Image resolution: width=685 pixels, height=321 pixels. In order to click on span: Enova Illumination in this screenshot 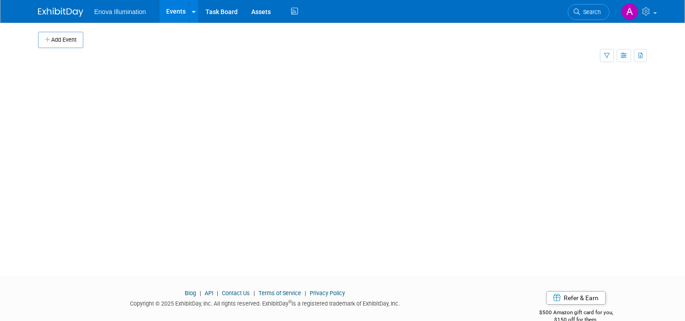, I will do `click(120, 12)`.